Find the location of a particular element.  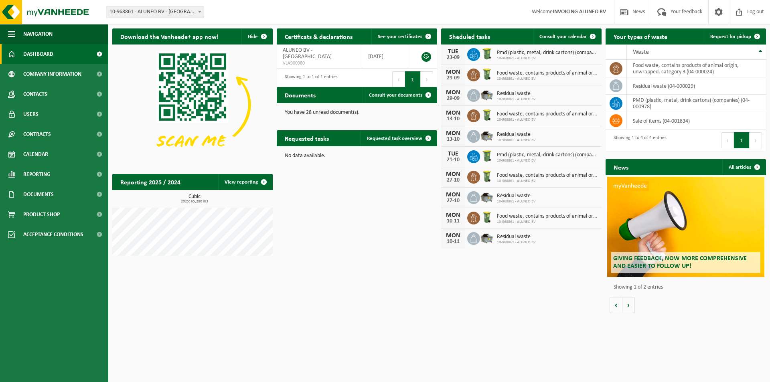

p: No data available. is located at coordinates (357, 156).